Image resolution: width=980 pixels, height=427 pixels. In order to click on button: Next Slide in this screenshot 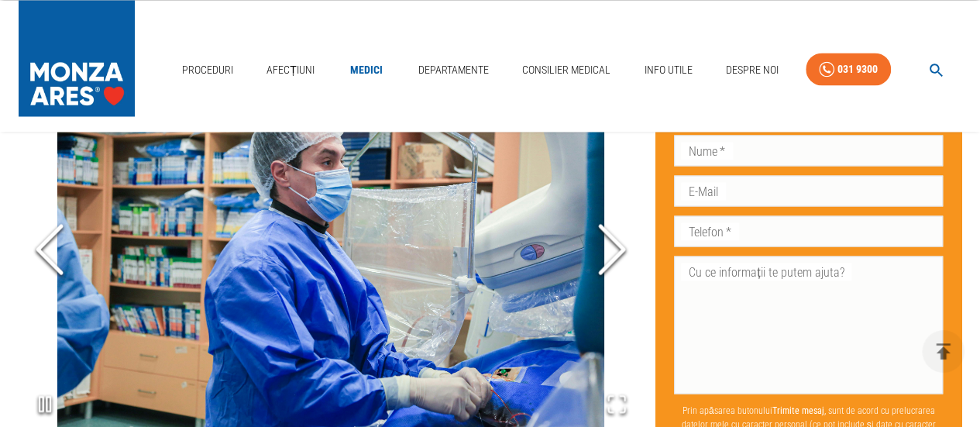, I will do `click(613, 249)`.